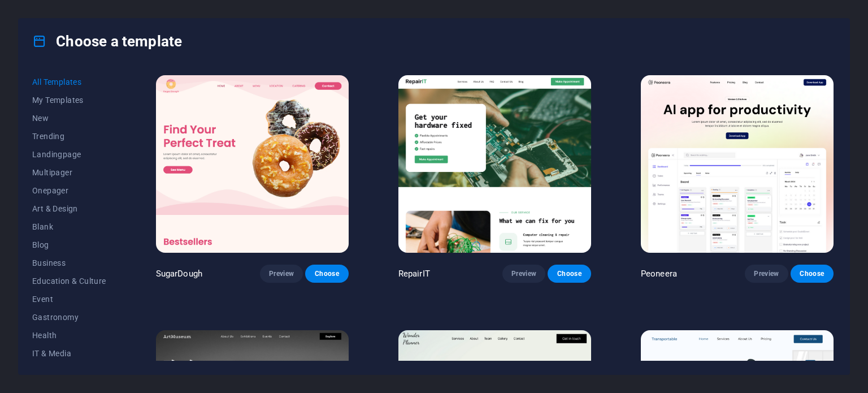  What do you see at coordinates (69, 226) in the screenshot?
I see `span: Blank` at bounding box center [69, 226].